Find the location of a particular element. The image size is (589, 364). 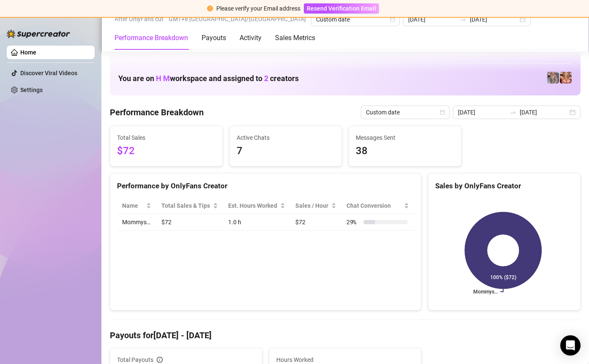

a: Discover Viral Videos is located at coordinates (48, 73).